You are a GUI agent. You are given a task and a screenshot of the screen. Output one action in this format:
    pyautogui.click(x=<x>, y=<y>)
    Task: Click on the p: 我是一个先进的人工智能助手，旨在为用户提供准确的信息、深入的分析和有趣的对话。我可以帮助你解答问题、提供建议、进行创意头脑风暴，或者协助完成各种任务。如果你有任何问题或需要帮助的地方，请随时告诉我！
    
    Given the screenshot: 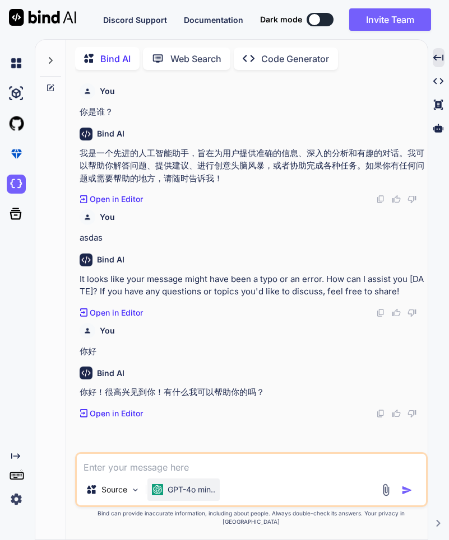 What is the action you would take?
    pyautogui.click(x=252, y=166)
    